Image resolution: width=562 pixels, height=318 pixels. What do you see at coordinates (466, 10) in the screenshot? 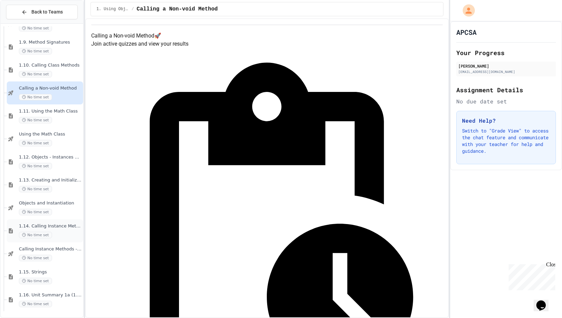
I see `div: My Account` at bounding box center [466, 10].